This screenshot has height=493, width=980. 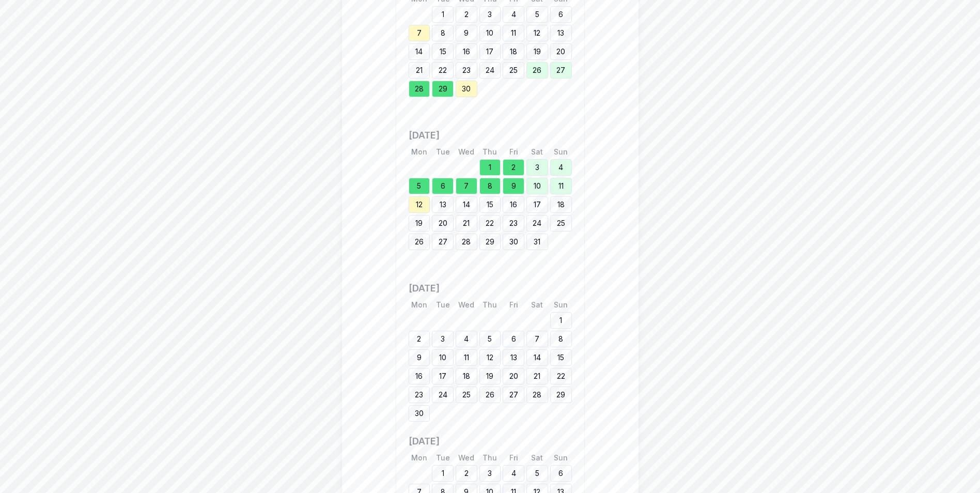 I want to click on div: Tue, so click(x=443, y=152).